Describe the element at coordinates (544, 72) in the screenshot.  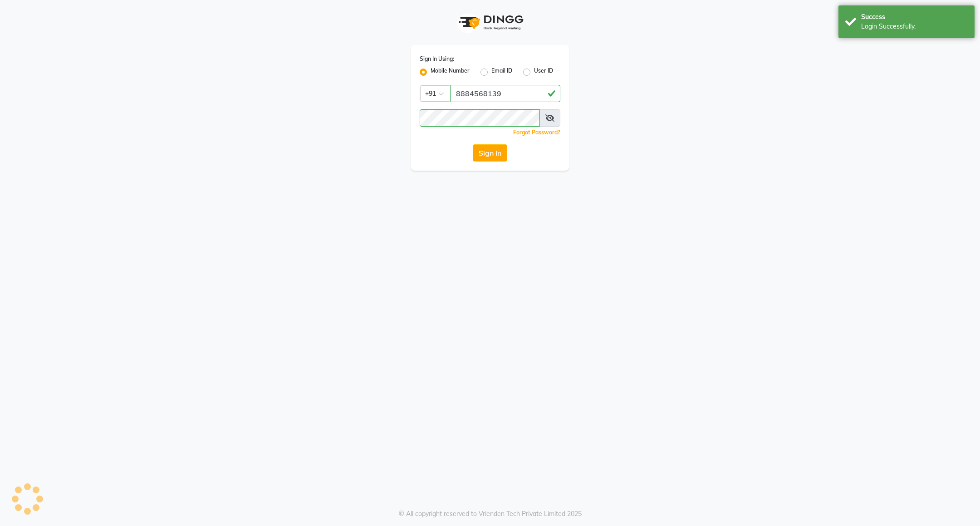
I see `label: User ID` at that location.